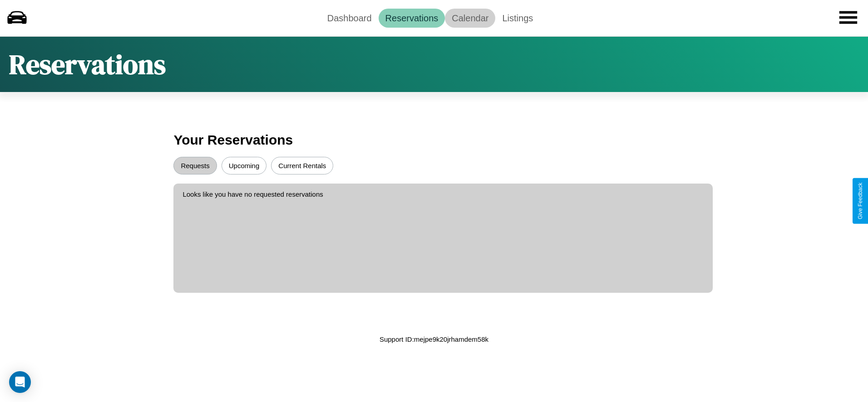 This screenshot has width=868, height=402. I want to click on div: Open Intercom Messenger, so click(20, 382).